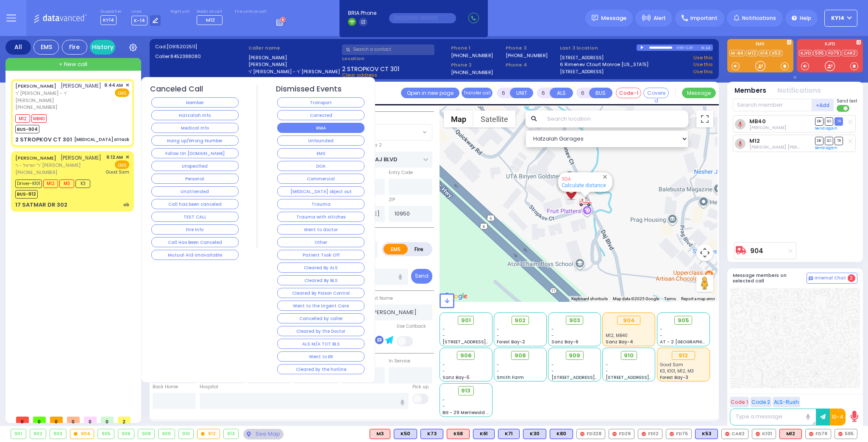 The width and height of the screenshot is (868, 442). I want to click on button: +Add, so click(823, 105).